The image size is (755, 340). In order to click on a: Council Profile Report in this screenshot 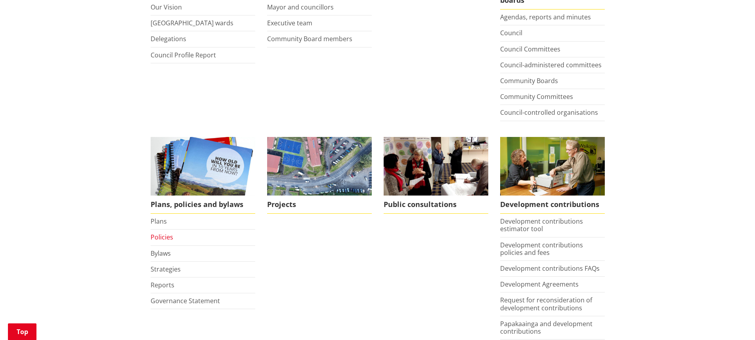, I will do `click(183, 55)`.